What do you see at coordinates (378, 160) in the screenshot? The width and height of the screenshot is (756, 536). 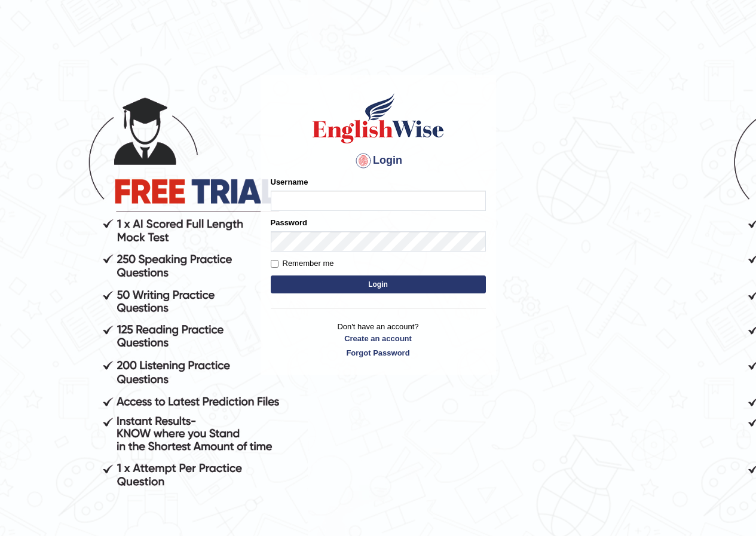 I see `h4: Login` at bounding box center [378, 160].